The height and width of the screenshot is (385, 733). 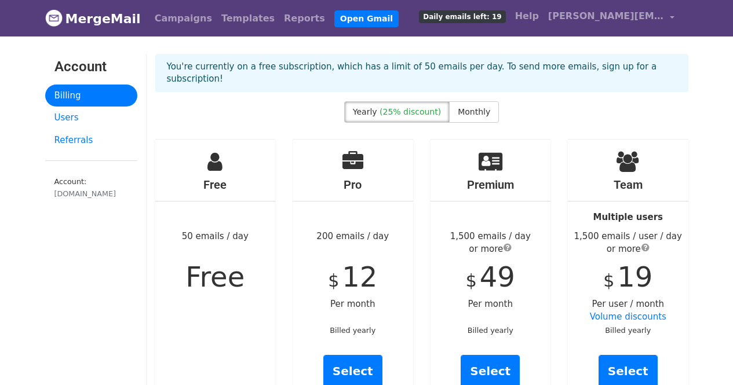 What do you see at coordinates (410, 112) in the screenshot?
I see `span: (25% discount)` at bounding box center [410, 112].